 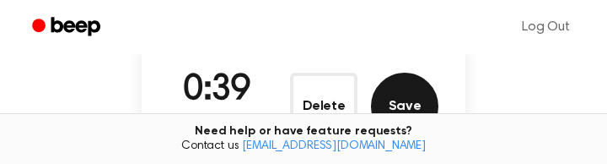 I want to click on span: 0:39, so click(x=217, y=90).